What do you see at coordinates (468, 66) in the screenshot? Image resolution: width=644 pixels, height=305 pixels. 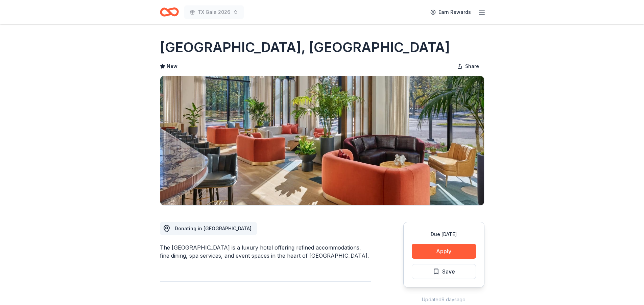 I see `button: Share` at bounding box center [468, 66].